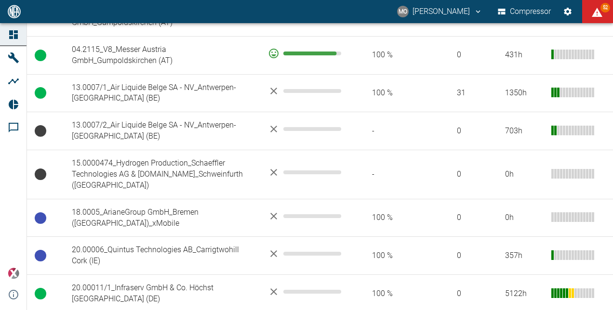 This screenshot has height=310, width=613. Describe the element at coordinates (440, 12) in the screenshot. I see `button: mario.oeser@neuman-esser.com` at that location.